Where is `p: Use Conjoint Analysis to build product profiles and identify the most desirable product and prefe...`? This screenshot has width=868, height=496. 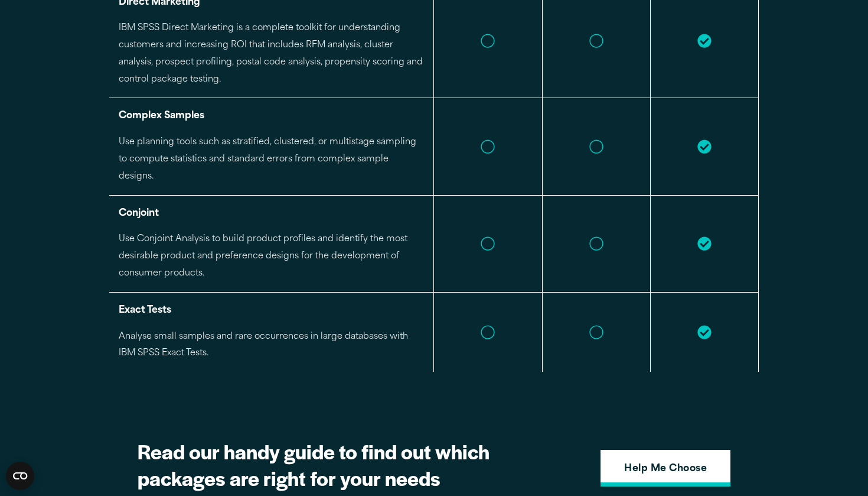 p: Use Conjoint Analysis to build product profiles and identify the most desirable product and prefe... is located at coordinates (271, 256).